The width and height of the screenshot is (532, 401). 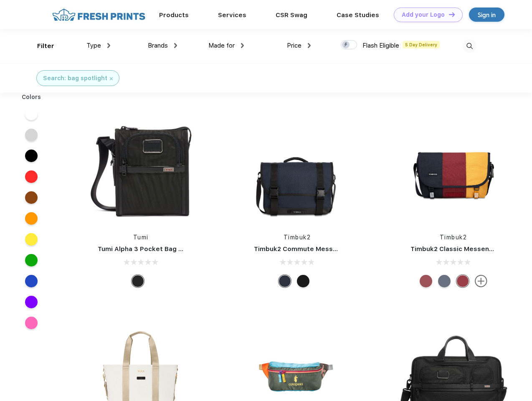 I want to click on a: Sign in, so click(x=487, y=15).